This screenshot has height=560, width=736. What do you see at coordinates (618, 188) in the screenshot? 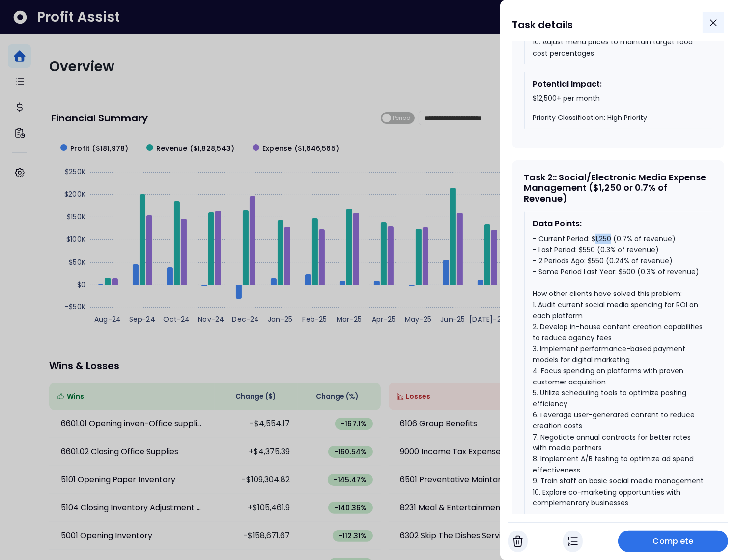
I see `div: Task 2 : : Social/Electronic Media Expense Management ($1,250 or 0.7% of Revenue)` at bounding box center [618, 188].